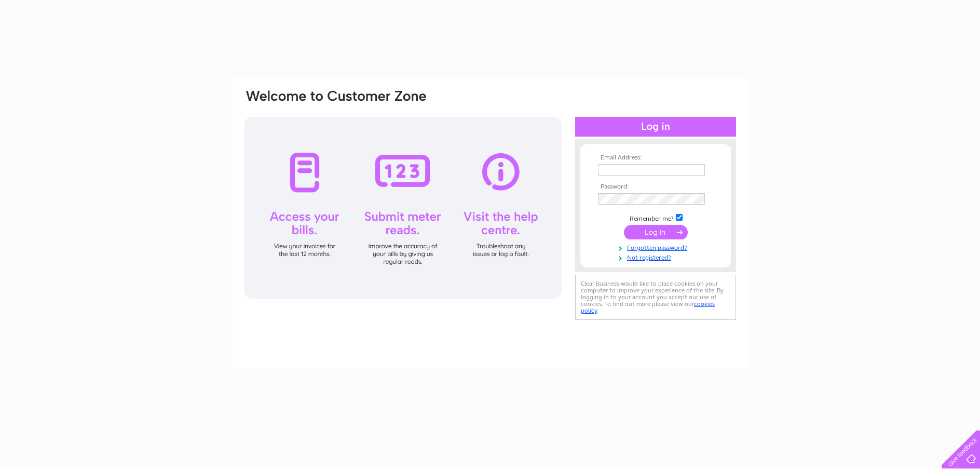  What do you see at coordinates (655, 232) in the screenshot?
I see `input: Submit` at bounding box center [655, 232].